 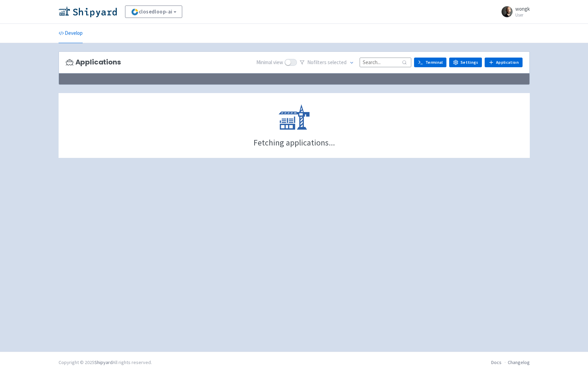 I want to click on input: Search..., so click(x=386, y=62).